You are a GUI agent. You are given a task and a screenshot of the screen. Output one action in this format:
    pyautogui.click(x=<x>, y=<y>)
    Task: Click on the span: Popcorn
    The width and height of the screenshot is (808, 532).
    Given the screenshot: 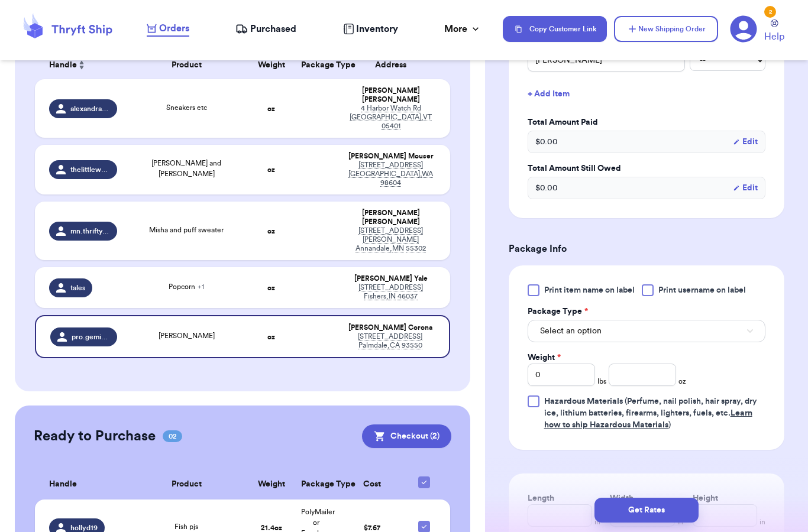 What is the action you would take?
    pyautogui.click(x=186, y=287)
    